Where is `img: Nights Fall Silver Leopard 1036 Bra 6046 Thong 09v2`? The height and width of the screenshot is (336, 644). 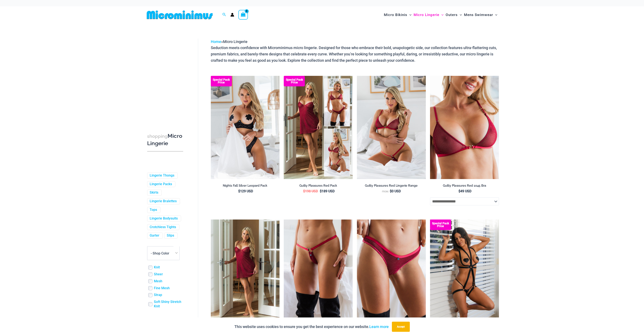
img: Nights Fall Silver Leopard 1036 Bra 6046 Thong 09v2 is located at coordinates (245, 127).